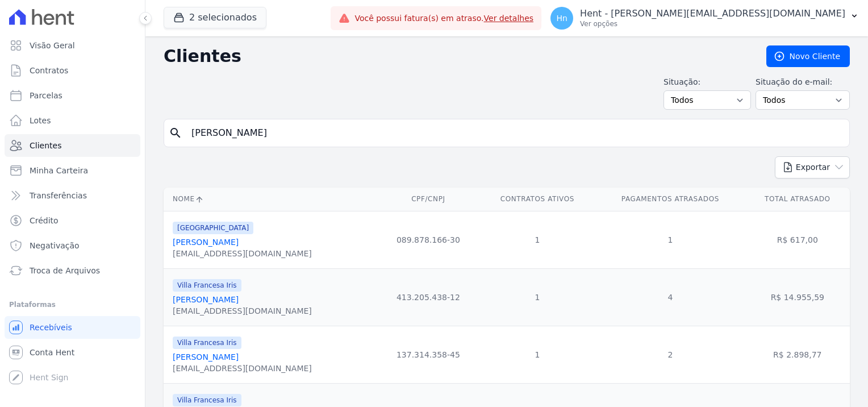  Describe the element at coordinates (670, 354) in the screenshot. I see `td: 2` at that location.